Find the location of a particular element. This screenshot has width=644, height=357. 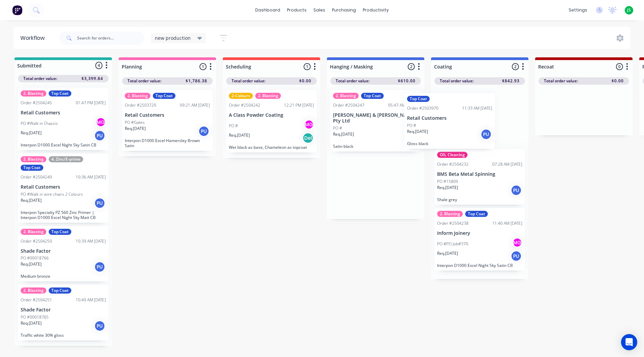

img: Factory is located at coordinates (17, 10).